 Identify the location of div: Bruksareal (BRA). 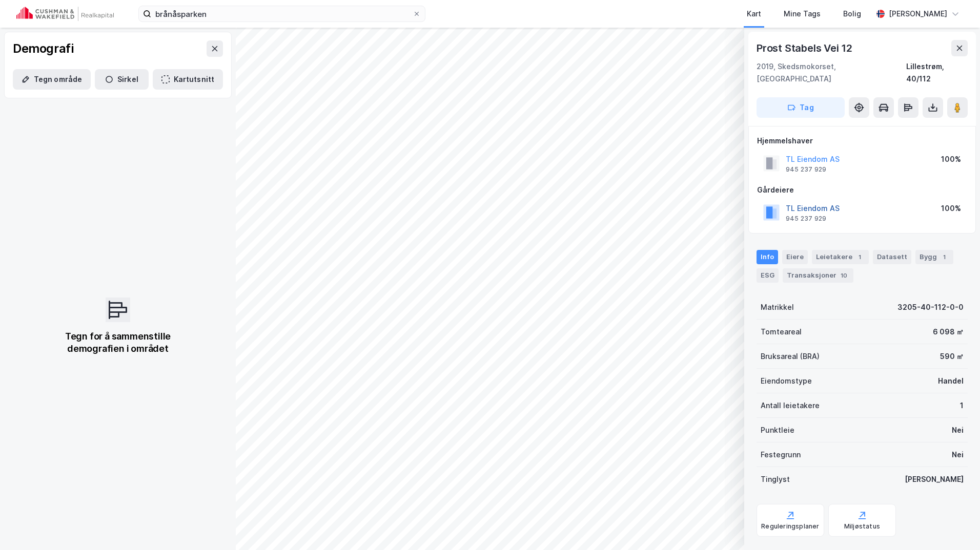
(790, 356).